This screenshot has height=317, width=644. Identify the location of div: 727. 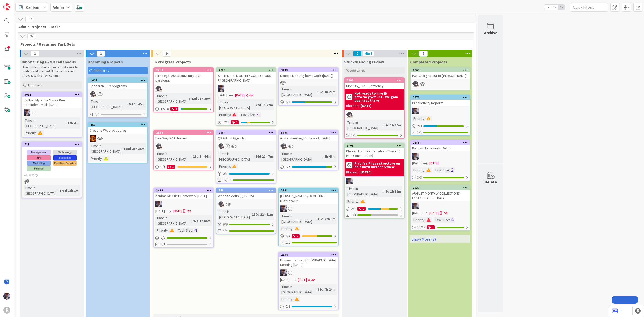
(52, 145).